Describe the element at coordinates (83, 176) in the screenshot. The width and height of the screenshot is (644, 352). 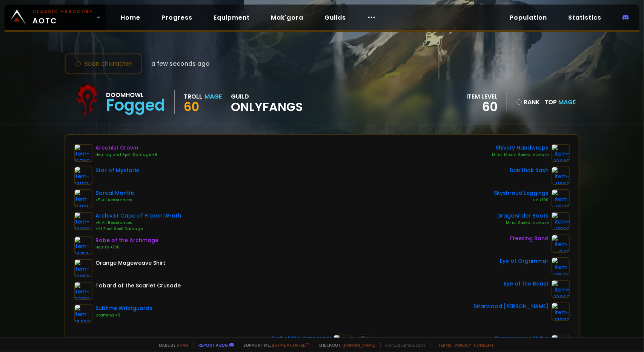
I see `img: item-12103` at that location.